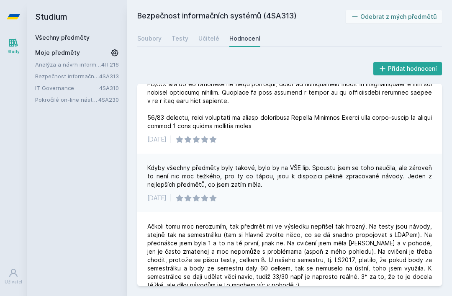 This screenshot has width=452, height=296. Describe the element at coordinates (149, 38) in the screenshot. I see `a: Soubory` at that location.